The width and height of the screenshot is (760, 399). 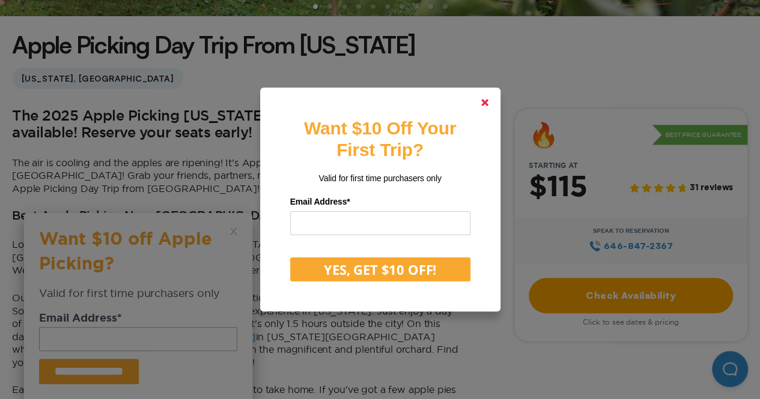 What do you see at coordinates (380, 270) in the screenshot?
I see `button: YES, GET $10 OFF!` at bounding box center [380, 270].